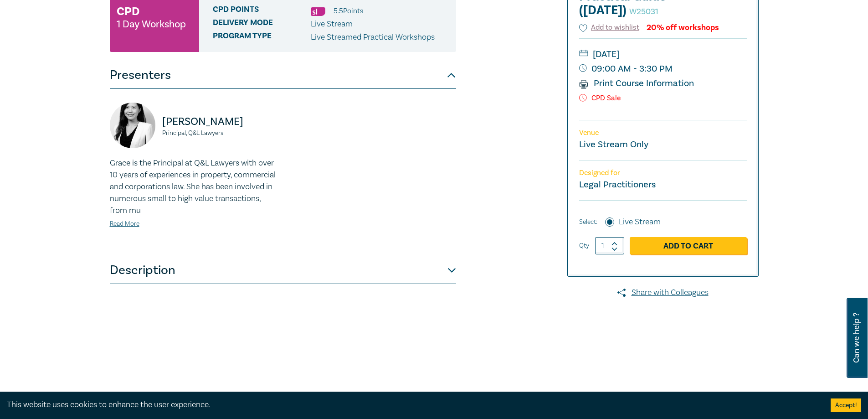 This screenshot has height=419, width=868. Describe the element at coordinates (193, 186) in the screenshot. I see `p: Grace is the Principal at Q&L Lawyers with over 10 years of experiences in property, commercial a...` at that location.